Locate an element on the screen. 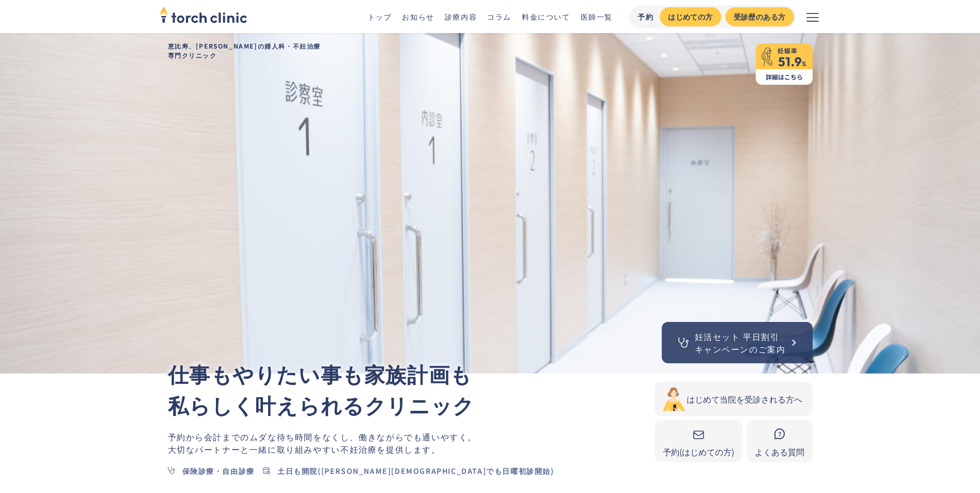  a: 妊活セット 平日割引キャンペーンのご案内 is located at coordinates (737, 343).